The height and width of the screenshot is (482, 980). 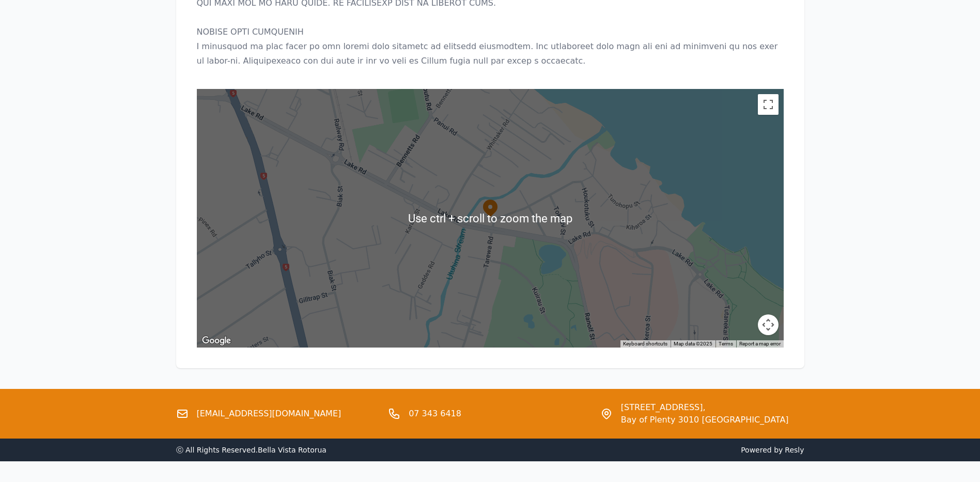 I want to click on a: Click to see this area on Google Maps, so click(x=216, y=340).